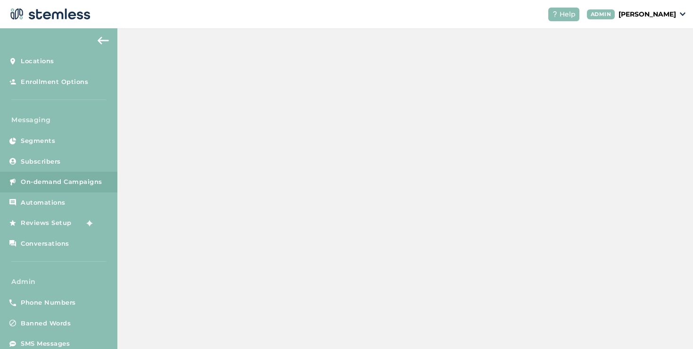  Describe the element at coordinates (38, 141) in the screenshot. I see `span: Segments` at that location.